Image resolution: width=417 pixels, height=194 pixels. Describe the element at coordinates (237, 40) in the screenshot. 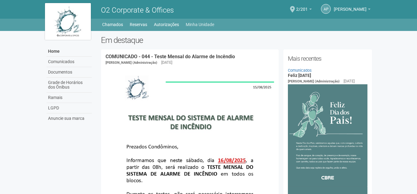

I see `h2: Em destaque` at that location.